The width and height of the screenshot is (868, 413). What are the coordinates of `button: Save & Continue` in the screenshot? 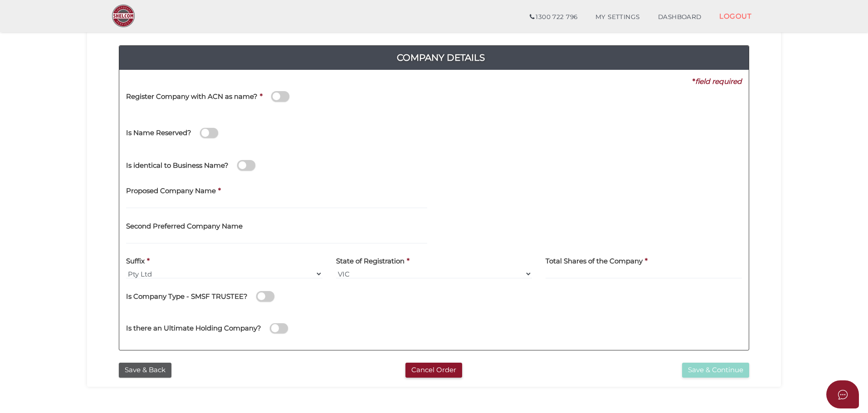 It's located at (715, 370).